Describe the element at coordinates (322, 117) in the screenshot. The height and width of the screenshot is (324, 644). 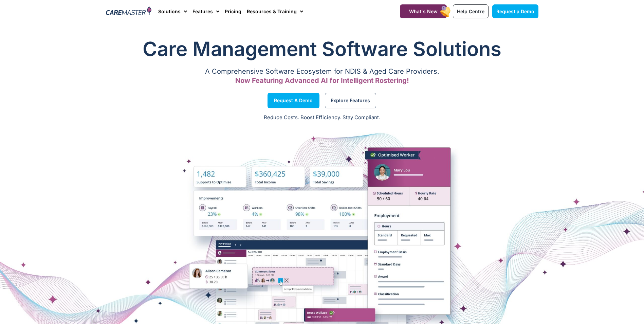
I see `p: Reduce Costs. Boost Efficiency. Stay Compliant.` at that location.